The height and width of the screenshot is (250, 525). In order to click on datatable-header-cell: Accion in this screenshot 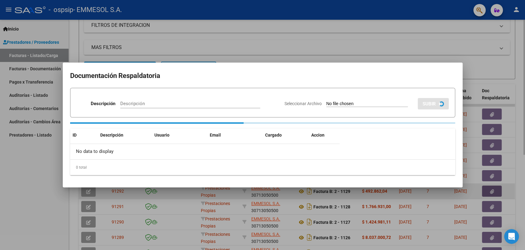, I will do `click(324, 135)`.